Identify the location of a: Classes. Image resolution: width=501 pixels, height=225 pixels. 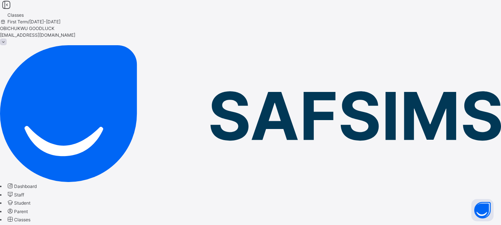
(18, 219).